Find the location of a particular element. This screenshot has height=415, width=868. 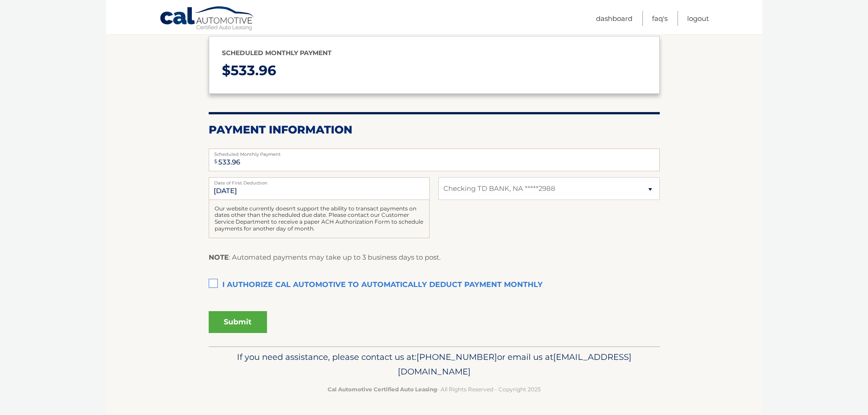

strong: Cal Automotive Certified Auto Leasing is located at coordinates (382, 389).